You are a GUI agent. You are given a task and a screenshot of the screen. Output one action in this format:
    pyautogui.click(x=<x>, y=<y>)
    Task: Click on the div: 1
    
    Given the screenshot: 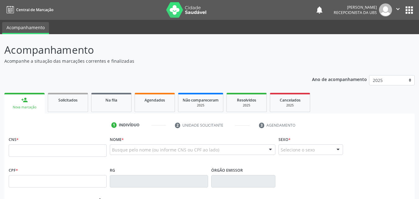 What is the action you would take?
    pyautogui.click(x=114, y=125)
    